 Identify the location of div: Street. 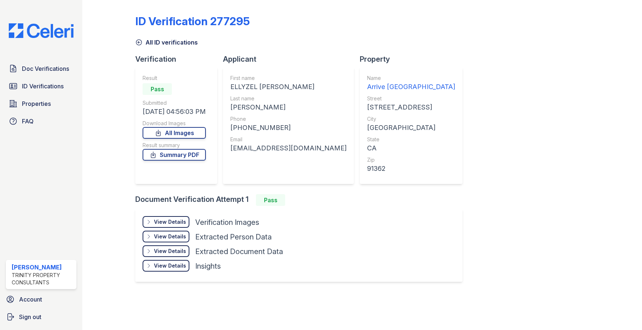
(411, 99).